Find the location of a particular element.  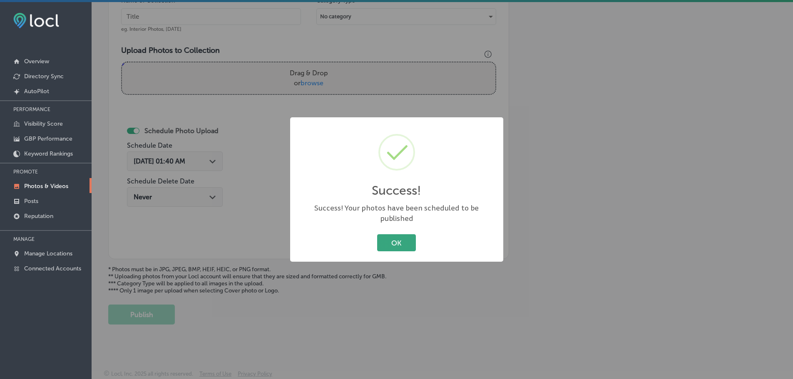

h2: Success! is located at coordinates (396, 191).